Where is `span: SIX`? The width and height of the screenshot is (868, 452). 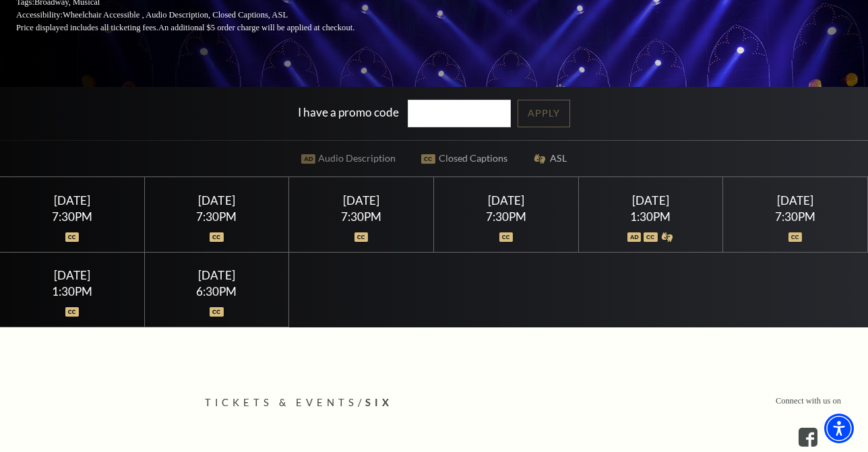
span: SIX is located at coordinates (379, 402).